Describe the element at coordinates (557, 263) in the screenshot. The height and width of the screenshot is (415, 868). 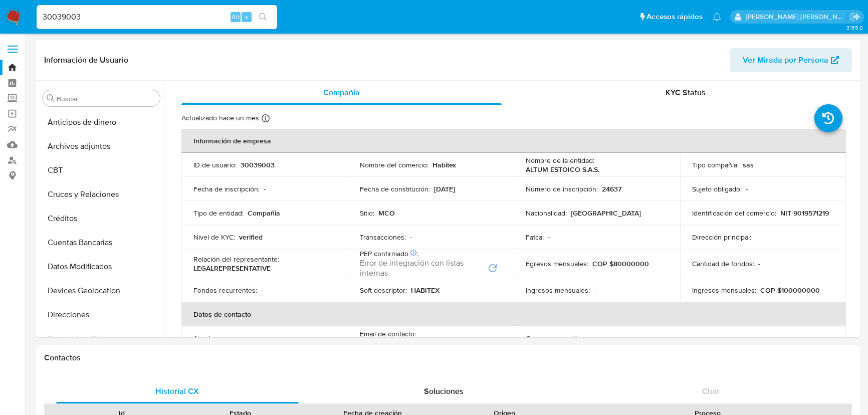
I see `p: Egresos mensuales :` at that location.